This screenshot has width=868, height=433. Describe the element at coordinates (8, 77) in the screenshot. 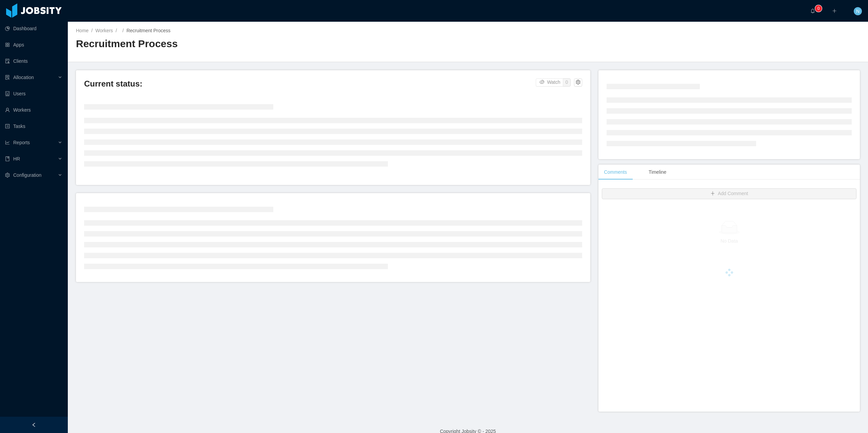

I see `i: icon: solution` at that location.